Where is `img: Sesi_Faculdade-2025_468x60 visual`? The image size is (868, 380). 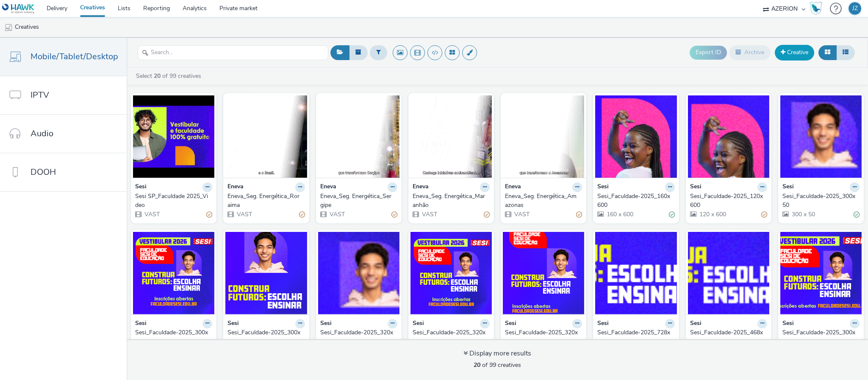
img: Sesi_Faculdade-2025_468x60 visual is located at coordinates (728, 273).